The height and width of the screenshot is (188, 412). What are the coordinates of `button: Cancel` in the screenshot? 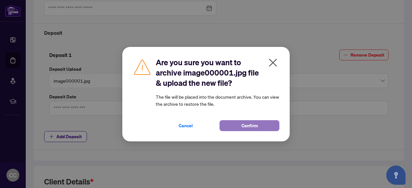 It's located at (186, 126).